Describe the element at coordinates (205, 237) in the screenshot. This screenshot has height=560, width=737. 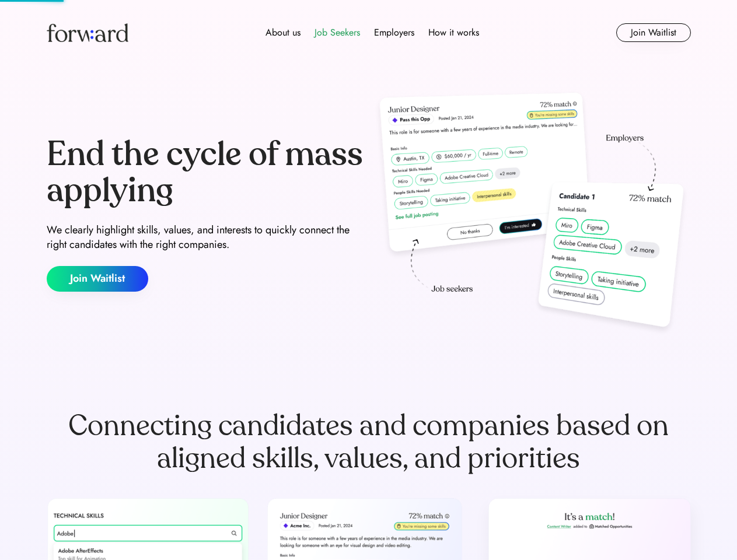
I see `div: We clearly highlight skills, values, and interests to quickly connect the right candidates with t...` at that location.